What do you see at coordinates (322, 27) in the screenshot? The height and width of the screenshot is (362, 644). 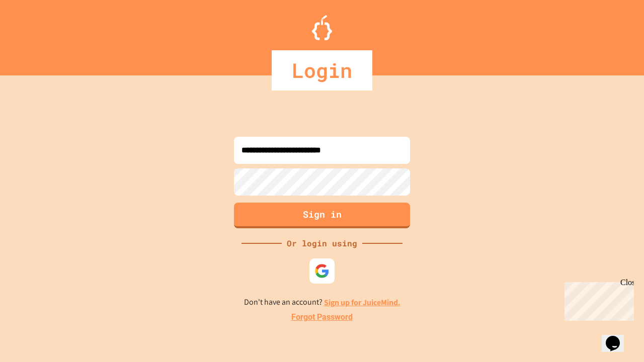 I see `img: Logo.svg` at bounding box center [322, 27].